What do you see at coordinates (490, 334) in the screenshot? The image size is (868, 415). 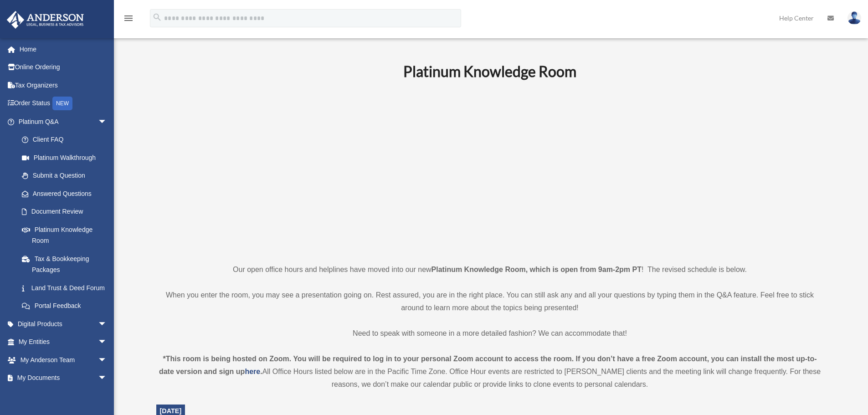 I see `p: Need to speak with someone in a more detailed fashion? We can accommodate that!` at bounding box center [490, 334].